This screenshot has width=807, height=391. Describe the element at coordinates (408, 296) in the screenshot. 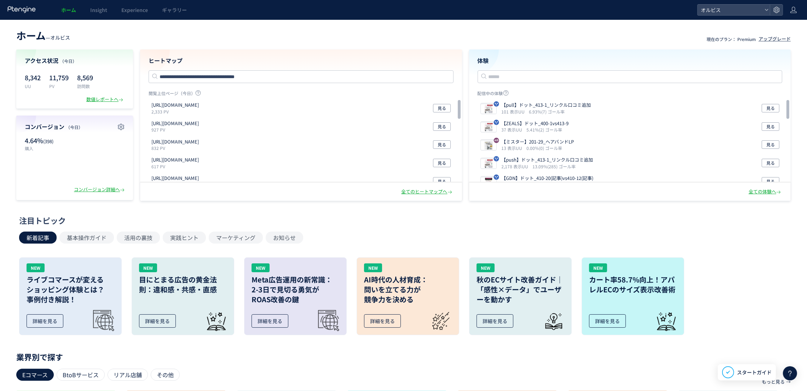

I see `a: NEWAI時代の人材育成：問いを立てる力が競争力を決める詳細を見る` at that location.